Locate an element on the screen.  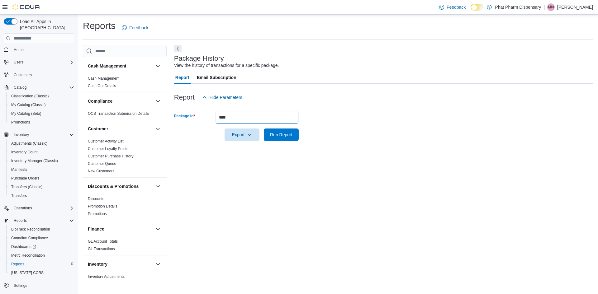
span: OCS Transaction Submission Details is located at coordinates (118, 114).